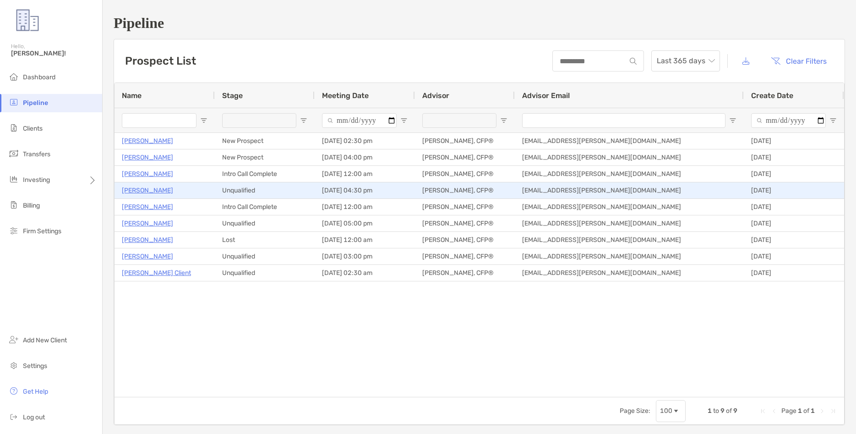 This screenshot has height=434, width=856. I want to click on img: input icon, so click(633, 61).